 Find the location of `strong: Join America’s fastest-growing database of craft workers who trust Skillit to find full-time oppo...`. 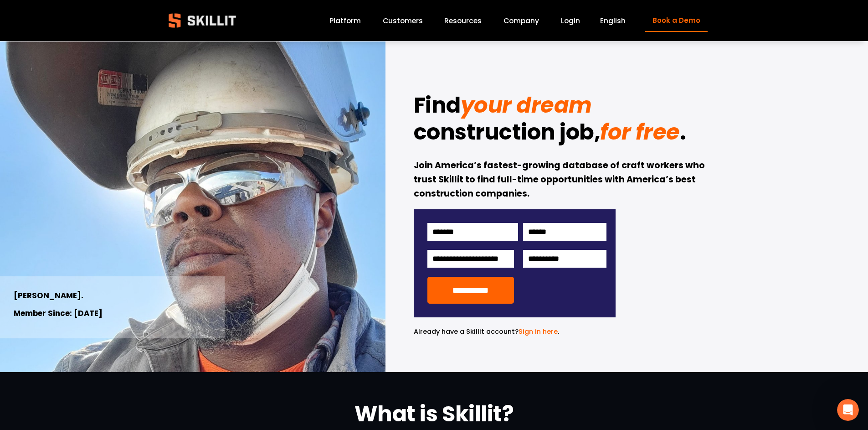

strong: Join America’s fastest-growing database of craft workers who trust Skillit to find full-time oppo... is located at coordinates (560, 179).